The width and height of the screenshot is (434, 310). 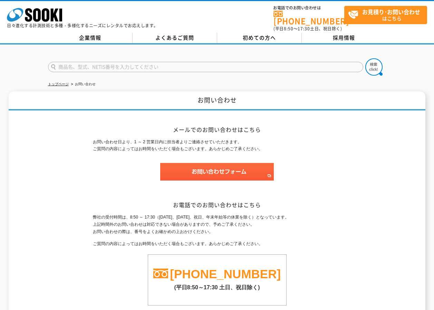 I want to click on span: 初めての方へ, so click(x=259, y=38).